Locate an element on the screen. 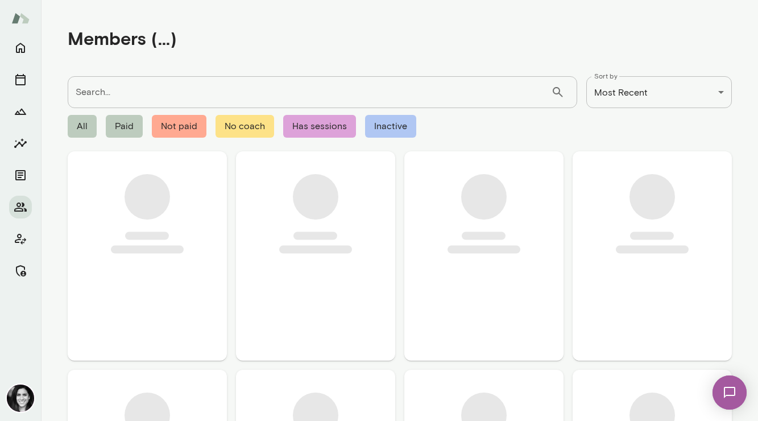 The width and height of the screenshot is (758, 421). span: All is located at coordinates (82, 126).